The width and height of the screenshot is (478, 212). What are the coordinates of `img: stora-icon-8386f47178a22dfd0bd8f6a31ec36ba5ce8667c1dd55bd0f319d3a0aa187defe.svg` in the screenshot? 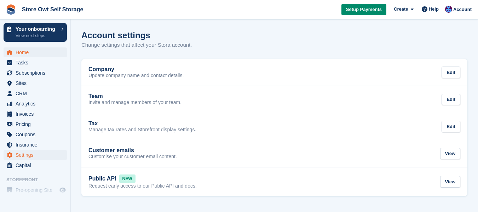 It's located at (11, 10).